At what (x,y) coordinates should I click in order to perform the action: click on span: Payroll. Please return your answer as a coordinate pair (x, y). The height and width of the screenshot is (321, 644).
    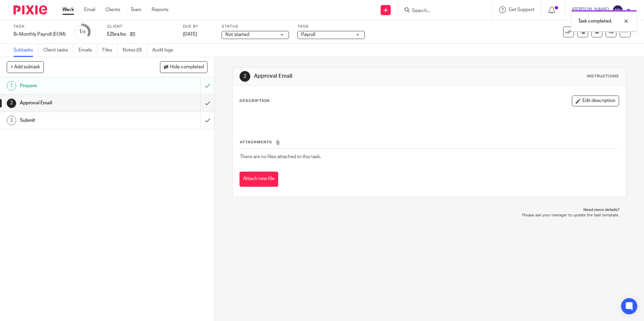
    Looking at the image, I should click on (308, 35).